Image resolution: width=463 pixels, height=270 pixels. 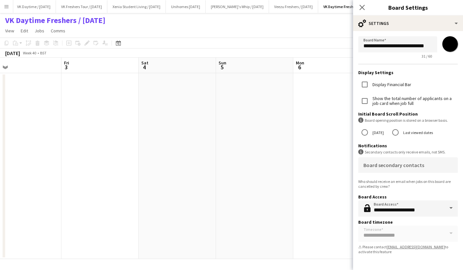 I want to click on div: ⚠ Please contact to activate this feature, so click(x=408, y=249).